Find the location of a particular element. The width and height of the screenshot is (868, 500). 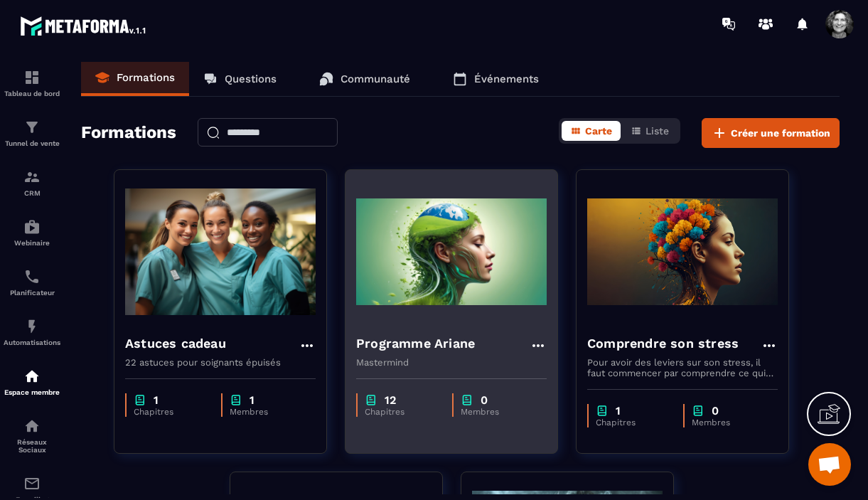

span: Carte is located at coordinates (598, 131).